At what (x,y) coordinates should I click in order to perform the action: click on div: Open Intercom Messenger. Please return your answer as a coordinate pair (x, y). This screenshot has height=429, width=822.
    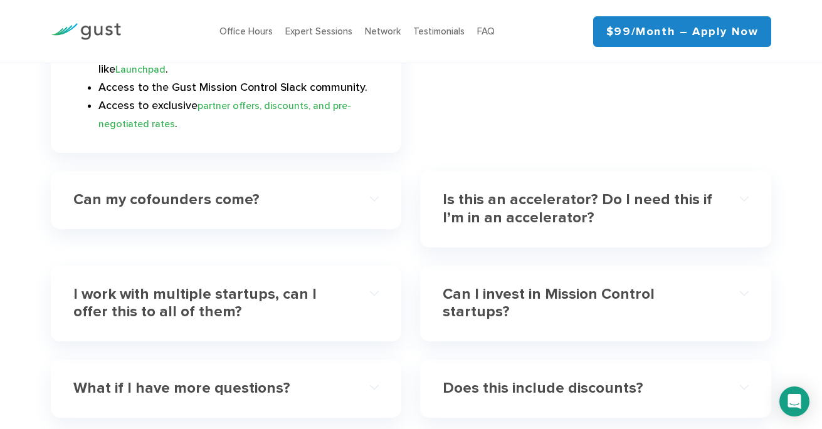
    Looking at the image, I should click on (794, 402).